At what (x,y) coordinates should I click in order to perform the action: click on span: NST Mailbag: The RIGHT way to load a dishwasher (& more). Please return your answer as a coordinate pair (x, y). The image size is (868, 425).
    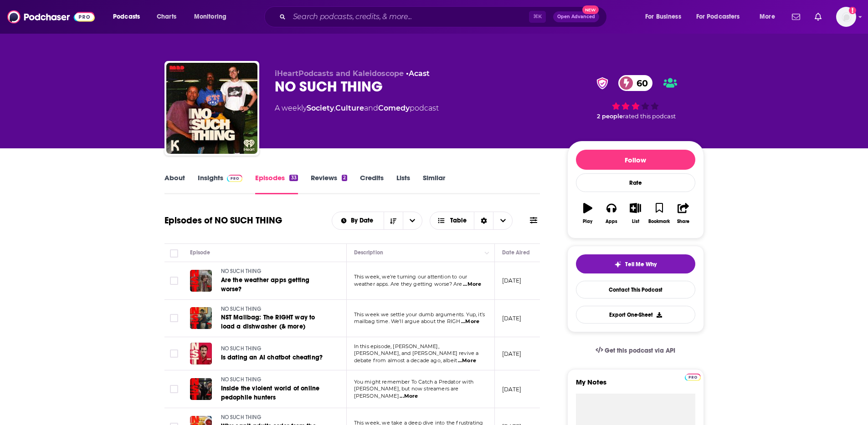
    Looking at the image, I should click on (268, 322).